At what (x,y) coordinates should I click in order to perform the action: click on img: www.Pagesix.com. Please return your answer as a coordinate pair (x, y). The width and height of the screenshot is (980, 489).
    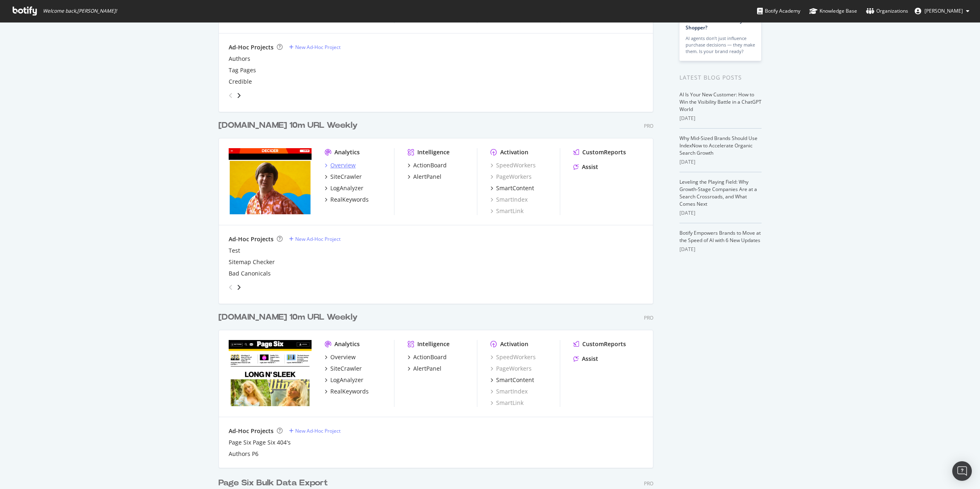
    Looking at the image, I should click on (270, 373).